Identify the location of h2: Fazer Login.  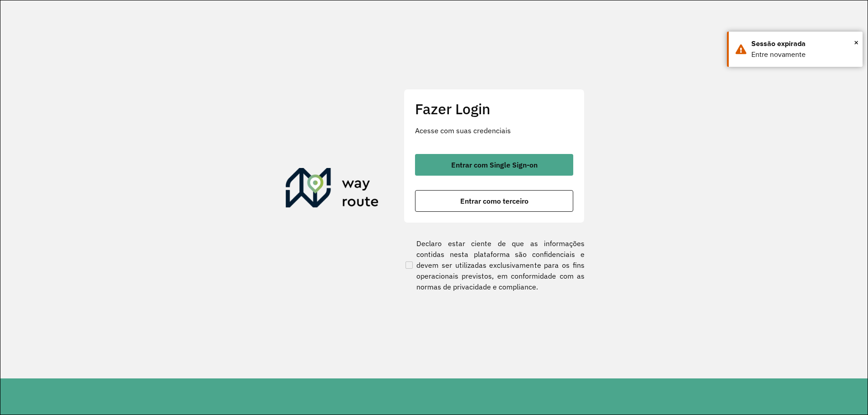
(494, 109).